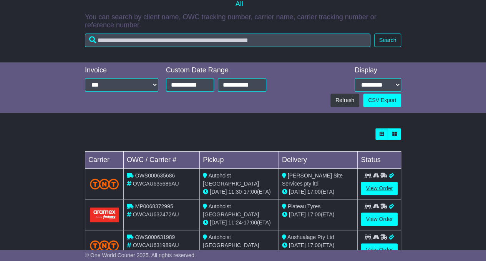 This screenshot has width=486, height=261. What do you see at coordinates (155, 175) in the screenshot?
I see `span: OWS000635686` at bounding box center [155, 175].